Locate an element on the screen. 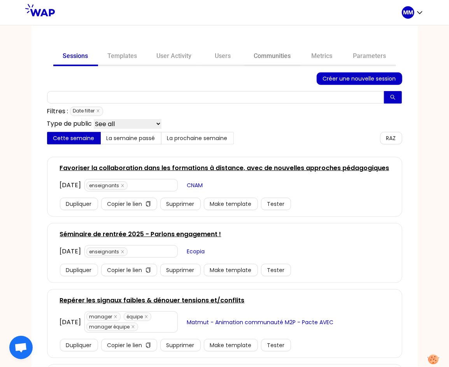 Image resolution: width=449 pixels, height=367 pixels. a: Communities is located at coordinates (272, 57).